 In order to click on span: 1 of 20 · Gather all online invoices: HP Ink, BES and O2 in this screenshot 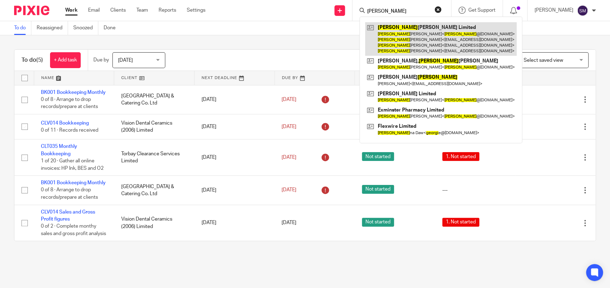, I will do `click(72, 164)`.